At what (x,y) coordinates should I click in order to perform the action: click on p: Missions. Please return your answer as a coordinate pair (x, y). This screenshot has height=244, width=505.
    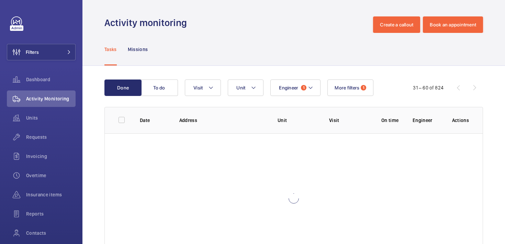
    Looking at the image, I should click on (138, 49).